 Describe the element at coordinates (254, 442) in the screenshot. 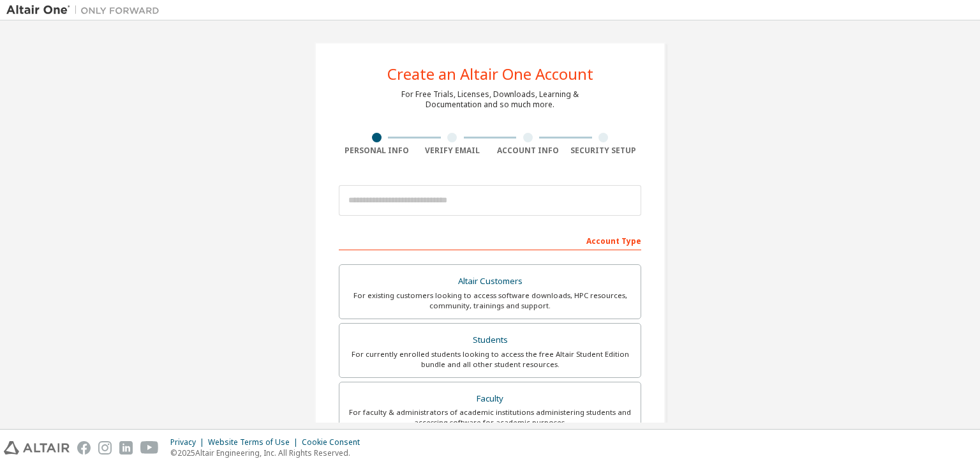

I see `div: Website Terms of Use` at that location.